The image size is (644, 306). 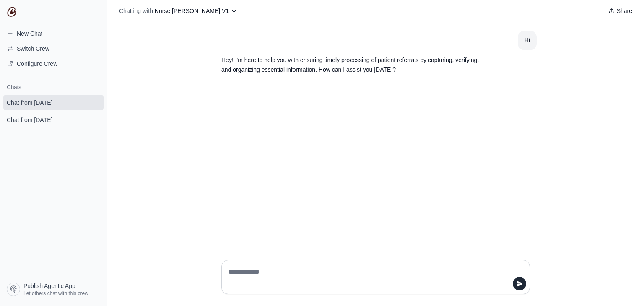 I want to click on div: Hi, so click(x=527, y=40).